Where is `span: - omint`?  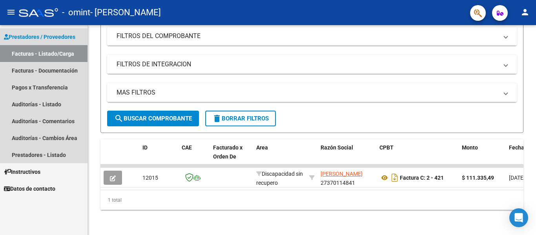 span: - omint is located at coordinates (76, 13).